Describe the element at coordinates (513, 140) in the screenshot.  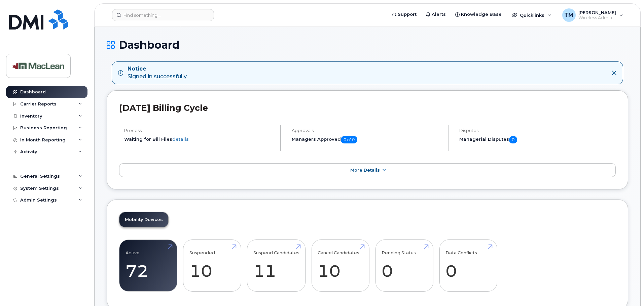
I see `span: 0` at that location.